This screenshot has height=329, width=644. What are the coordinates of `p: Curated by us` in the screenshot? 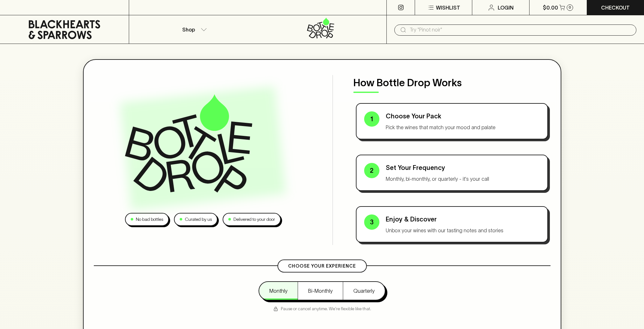 It's located at (198, 219).